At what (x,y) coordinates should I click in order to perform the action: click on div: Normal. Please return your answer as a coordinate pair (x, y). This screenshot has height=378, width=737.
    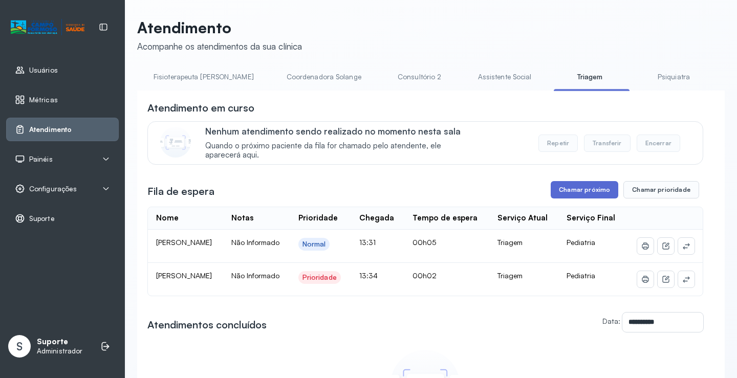
    Looking at the image, I should click on (314, 244).